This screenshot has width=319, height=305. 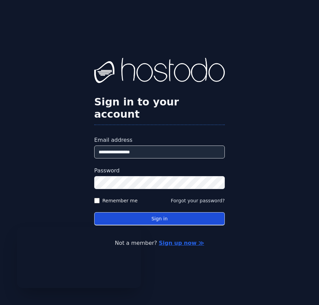 What do you see at coordinates (159, 171) in the screenshot?
I see `label: Password` at bounding box center [159, 171].